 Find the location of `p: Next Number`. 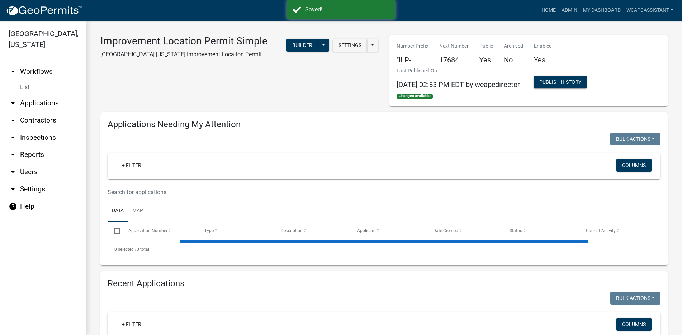

p: Next Number is located at coordinates (454, 46).